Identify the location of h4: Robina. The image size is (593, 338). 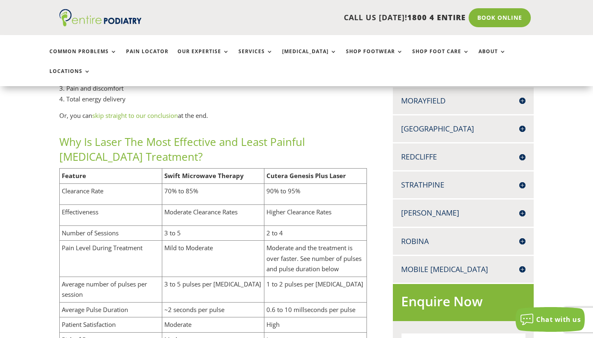
(464, 241).